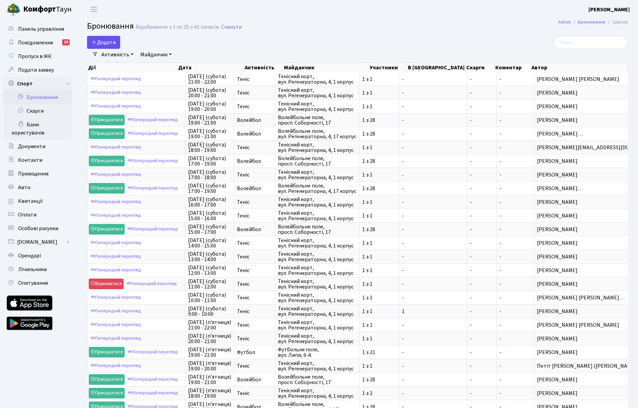 Image resolution: width=638 pixels, height=408 pixels. Describe the element at coordinates (326, 68) in the screenshot. I see `th: Майданчик` at that location.